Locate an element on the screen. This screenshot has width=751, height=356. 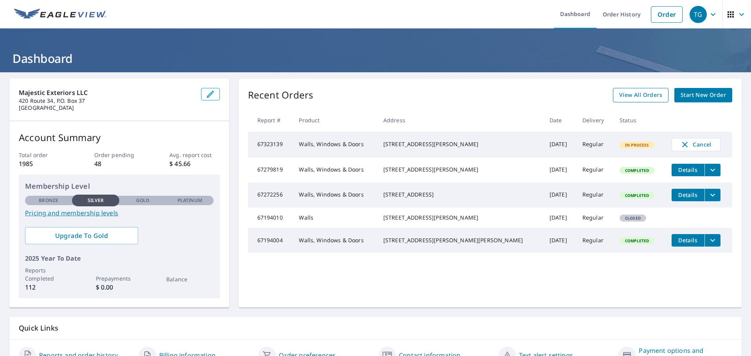
p: 112 is located at coordinates (49, 288).